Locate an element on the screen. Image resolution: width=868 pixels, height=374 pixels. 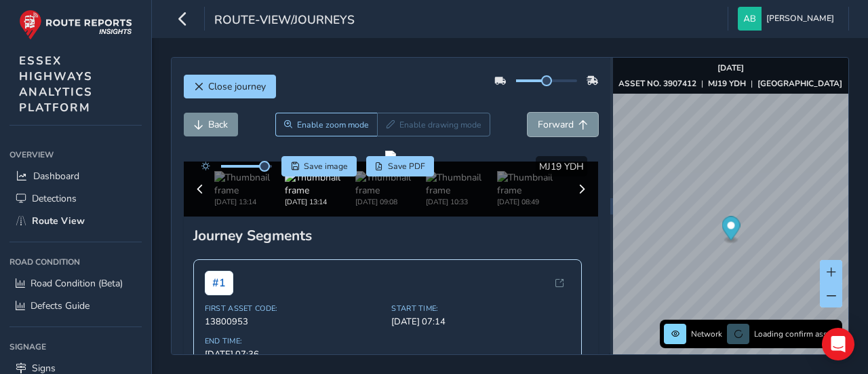
button: Zoom is located at coordinates (326, 124).